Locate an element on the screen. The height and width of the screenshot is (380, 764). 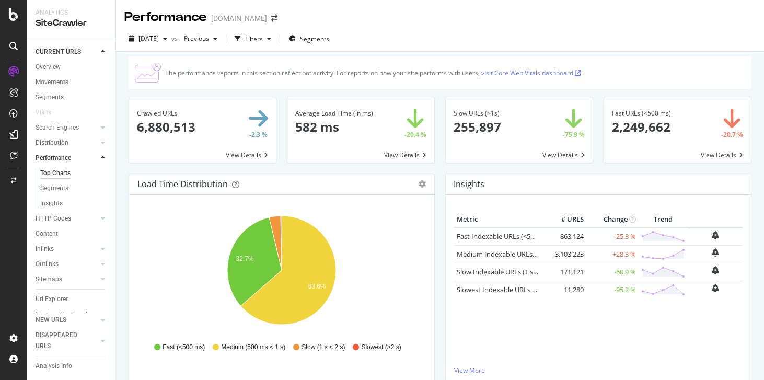
a: Slowest Indexable URLs (>2 s) is located at coordinates (502, 290).